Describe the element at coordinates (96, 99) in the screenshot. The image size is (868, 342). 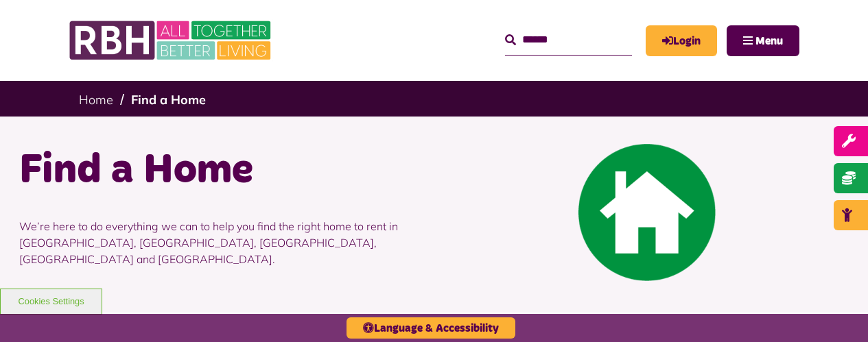
I see `a: Home` at that location.